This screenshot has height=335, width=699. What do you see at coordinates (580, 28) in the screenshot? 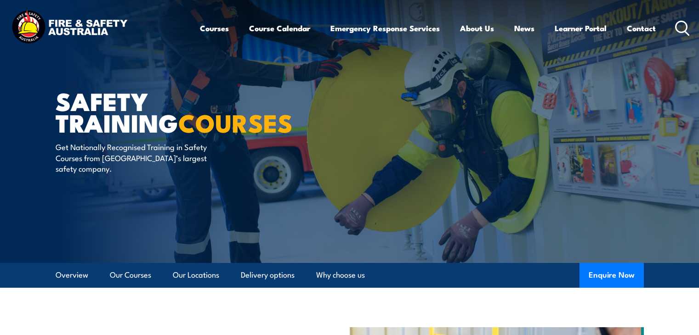
I see `a: Learner Portal` at bounding box center [580, 28].